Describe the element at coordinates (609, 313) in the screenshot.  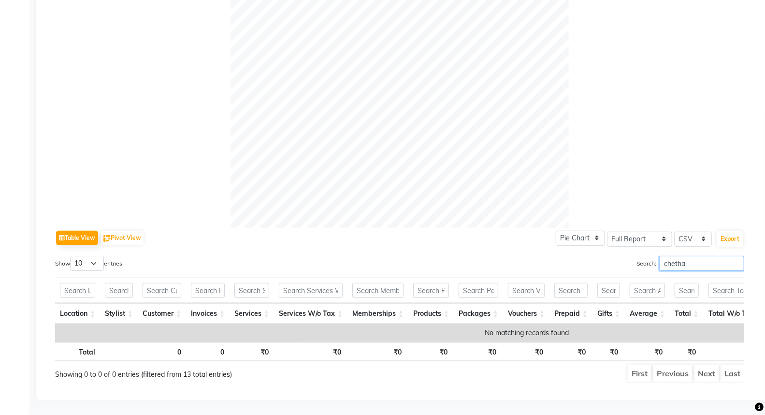
I see `th: Gifts: activate to sort column ascending` at that location.